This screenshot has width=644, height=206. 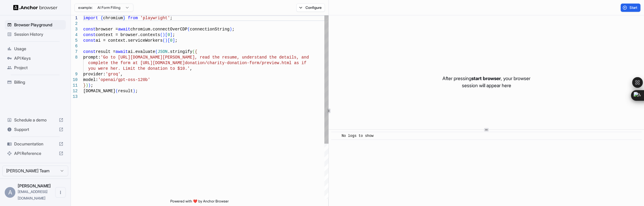 What do you see at coordinates (39, 67) in the screenshot?
I see `span: Project` at bounding box center [39, 67].